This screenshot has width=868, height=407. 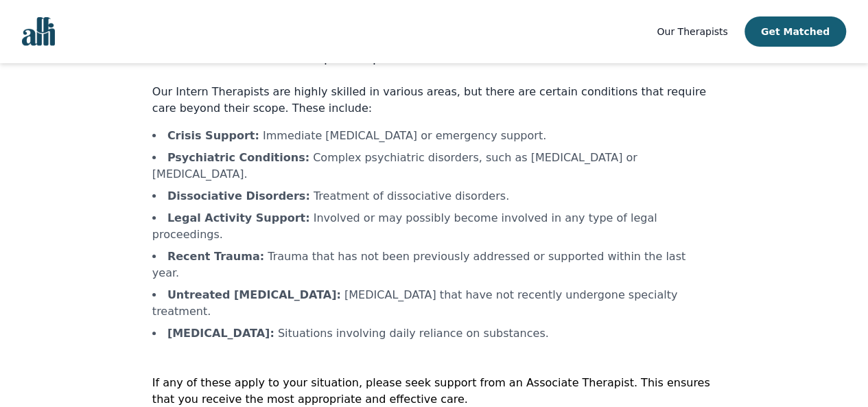 What do you see at coordinates (434, 265) in the screenshot?
I see `li: Trauma that has not been previously addressed or supported within the last year.` at bounding box center [434, 265].